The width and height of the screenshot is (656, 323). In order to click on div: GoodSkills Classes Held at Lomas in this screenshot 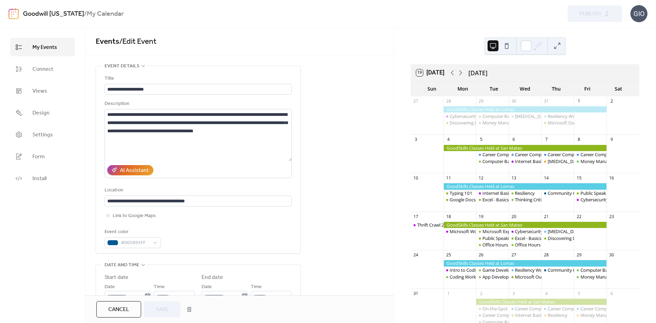, I will do `click(525, 263)`.